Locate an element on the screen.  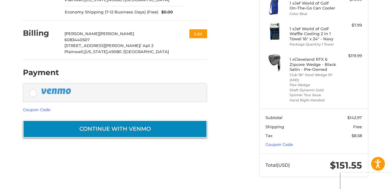
h4: 1 x Jef World of Golf Waffle Cooling 2 in 1 Towel 16" x 24" - Navy is located at coordinates (313, 34).